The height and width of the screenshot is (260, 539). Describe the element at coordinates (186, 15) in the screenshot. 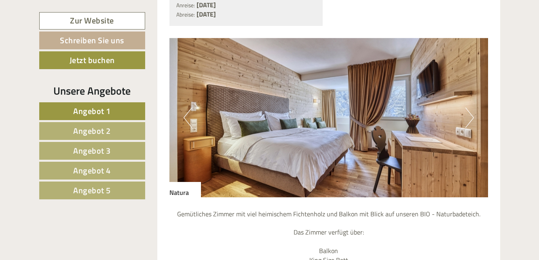

I see `small: Abreise:` at that location.